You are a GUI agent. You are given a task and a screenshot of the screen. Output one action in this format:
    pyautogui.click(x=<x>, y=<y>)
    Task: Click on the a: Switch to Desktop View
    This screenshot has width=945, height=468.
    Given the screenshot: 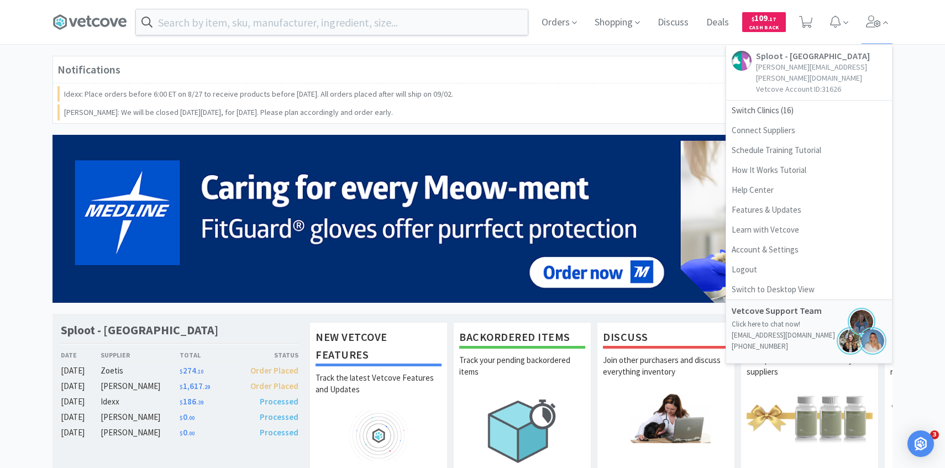 What is the action you would take?
    pyautogui.click(x=809, y=290)
    